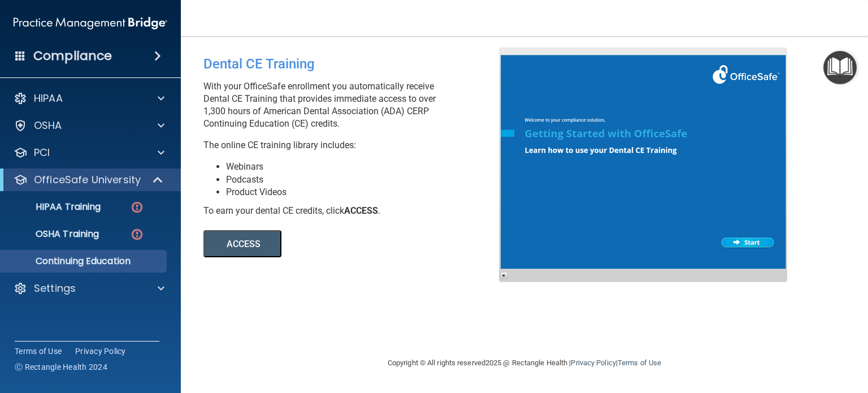 This screenshot has height=393, width=868. I want to click on button: ACCESS, so click(242, 244).